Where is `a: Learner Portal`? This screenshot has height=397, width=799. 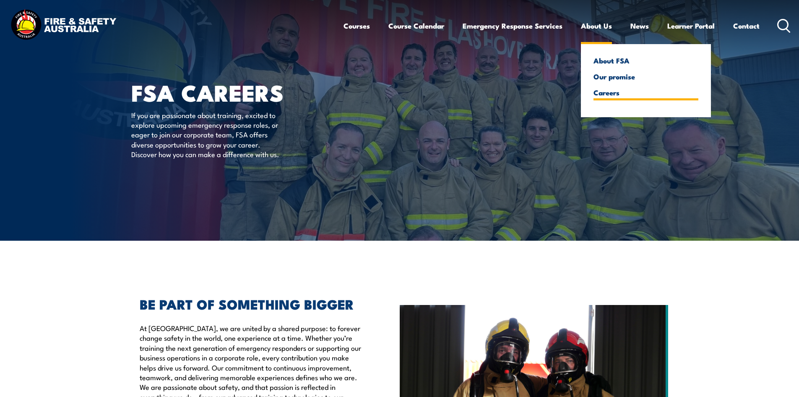 a: Learner Portal is located at coordinates (691, 26).